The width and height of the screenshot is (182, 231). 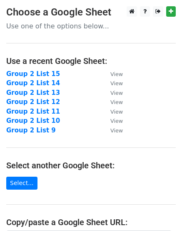 What do you see at coordinates (33, 93) in the screenshot?
I see `a: Group 2 List 13` at bounding box center [33, 93].